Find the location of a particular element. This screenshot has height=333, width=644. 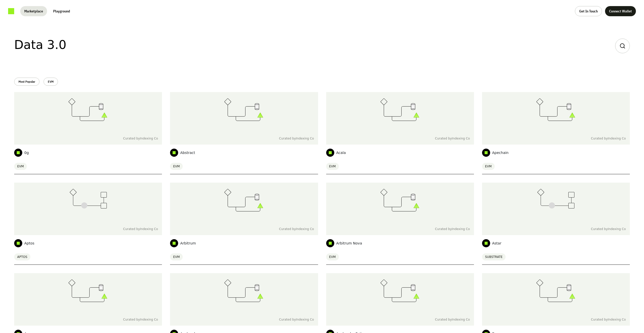

button: Get In Touch is located at coordinates (588, 11).